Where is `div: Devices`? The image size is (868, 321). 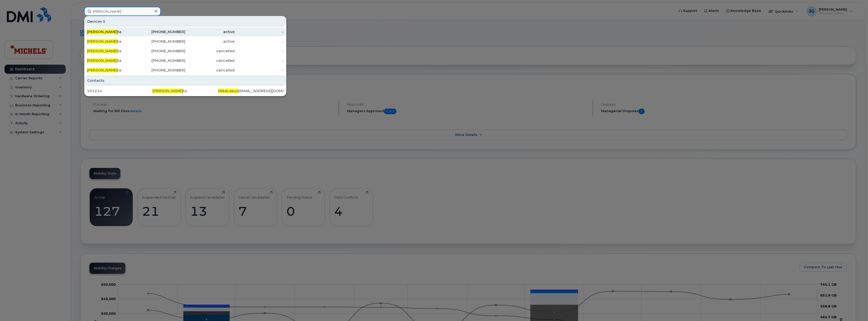
div: Devices is located at coordinates (185, 21).